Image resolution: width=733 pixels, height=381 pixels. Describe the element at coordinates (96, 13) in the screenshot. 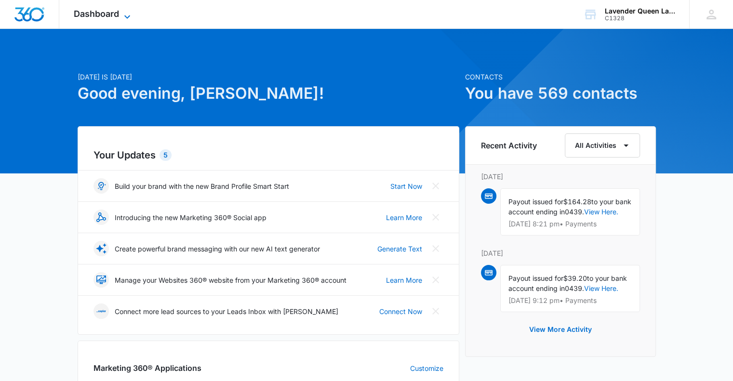

I see `span: Dashboard` at that location.